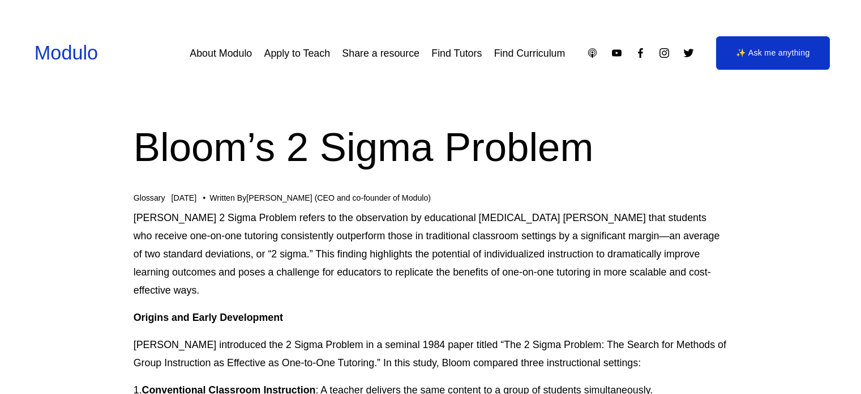 Image resolution: width=861 pixels, height=394 pixels. Describe the element at coordinates (456, 53) in the screenshot. I see `a: Find Tutors` at that location.